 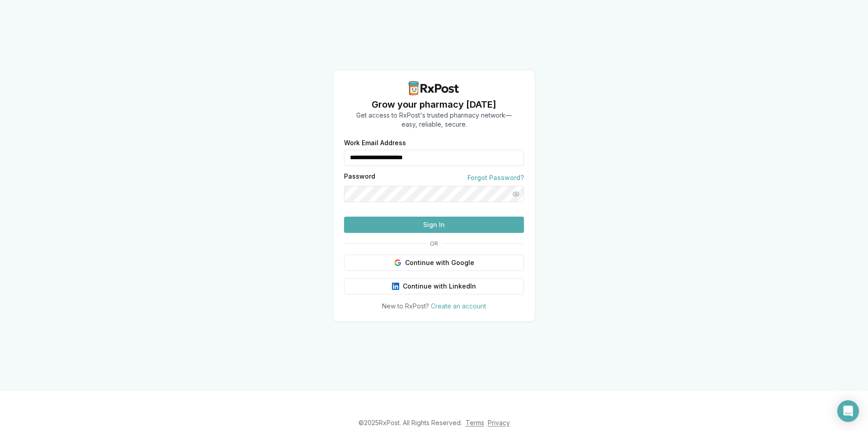 I want to click on a: Create an account, so click(x=458, y=306).